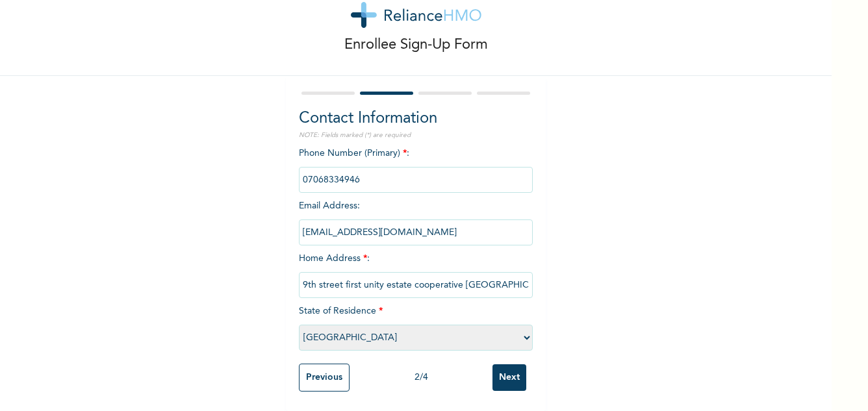 This screenshot has height=411, width=868. What do you see at coordinates (416, 271) in the screenshot?
I see `span: Home Address :` at bounding box center [416, 271].